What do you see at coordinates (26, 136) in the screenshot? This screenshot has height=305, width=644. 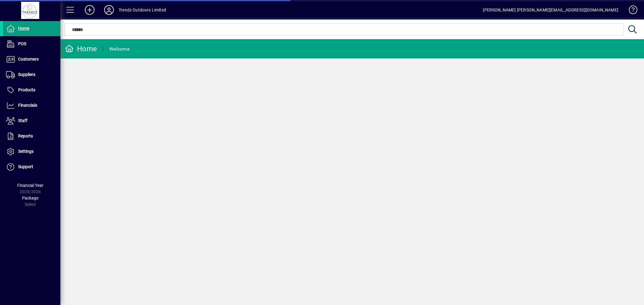 I see `span: Reports` at bounding box center [26, 136].